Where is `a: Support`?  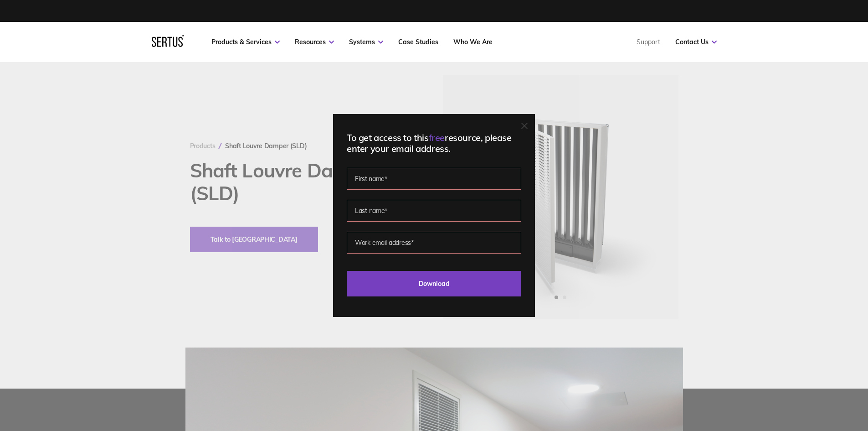
a: Support is located at coordinates (648, 42).